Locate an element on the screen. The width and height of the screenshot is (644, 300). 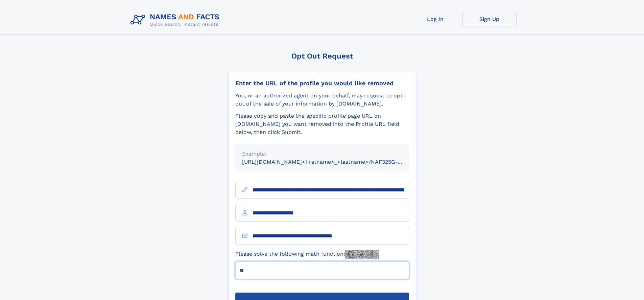
div: Opt Out Request is located at coordinates (322, 56).